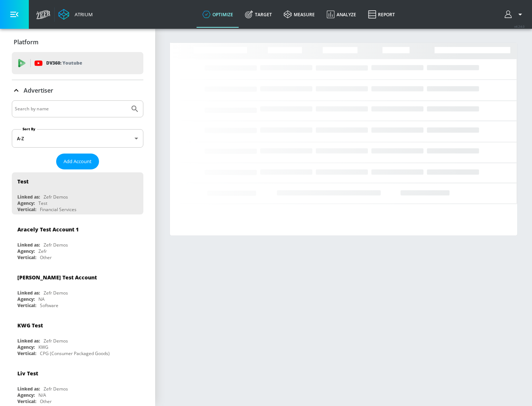 This screenshot has width=532, height=406. What do you see at coordinates (28, 373) in the screenshot?
I see `div: Liv Test` at bounding box center [28, 373].